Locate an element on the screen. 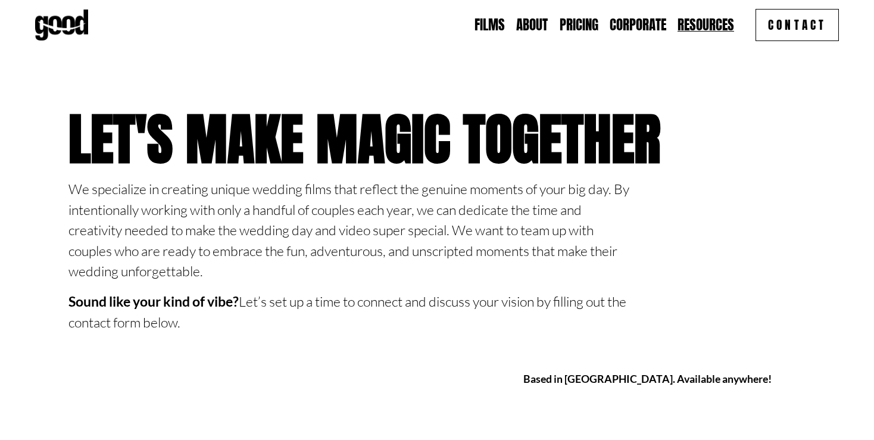 The image size is (874, 440). a: folder dropdown is located at coordinates (706, 25).